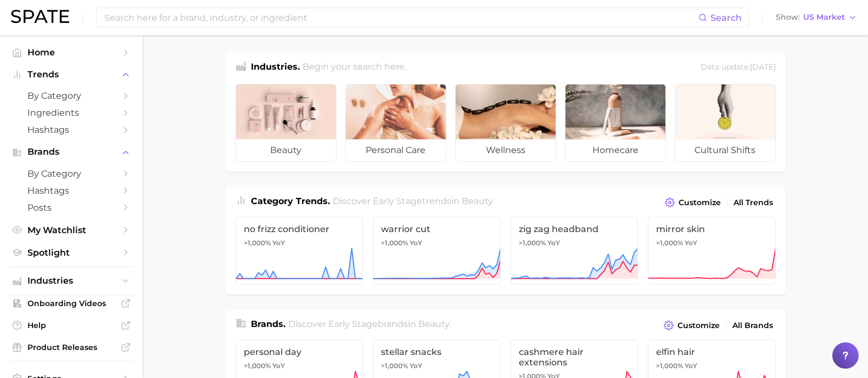 The image size is (868, 378). I want to click on a: Onboarding Videos, so click(72, 304).